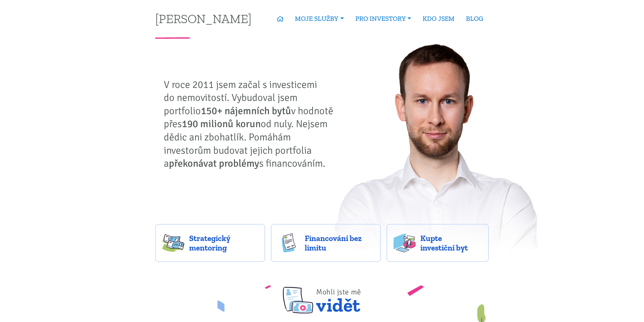 Image resolution: width=644 pixels, height=322 pixels. What do you see at coordinates (438, 243) in the screenshot?
I see `a: Kupte investiční byt` at bounding box center [438, 243].